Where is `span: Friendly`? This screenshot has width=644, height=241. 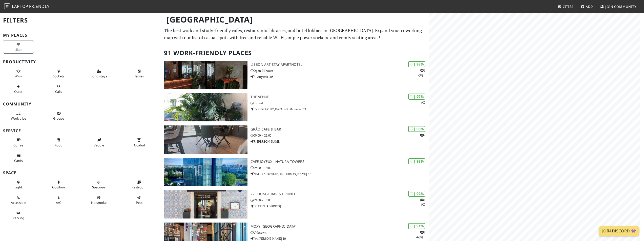 span: Friendly is located at coordinates (39, 6).